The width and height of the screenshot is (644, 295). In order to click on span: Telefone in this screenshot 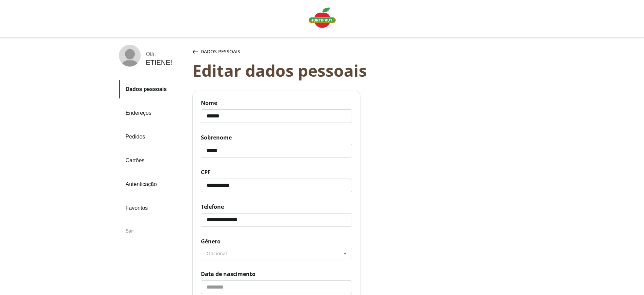, I will do `click(277, 206)`.